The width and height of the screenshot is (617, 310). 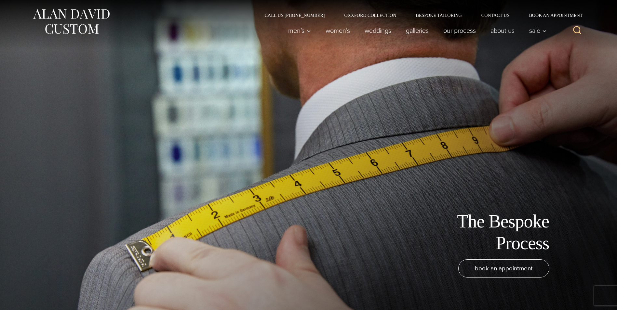 I want to click on a: Oxxford Collection, so click(x=370, y=15).